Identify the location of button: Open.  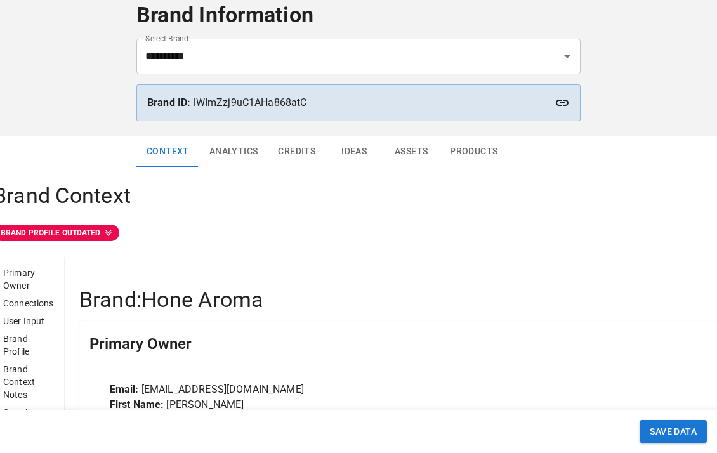
(567, 56).